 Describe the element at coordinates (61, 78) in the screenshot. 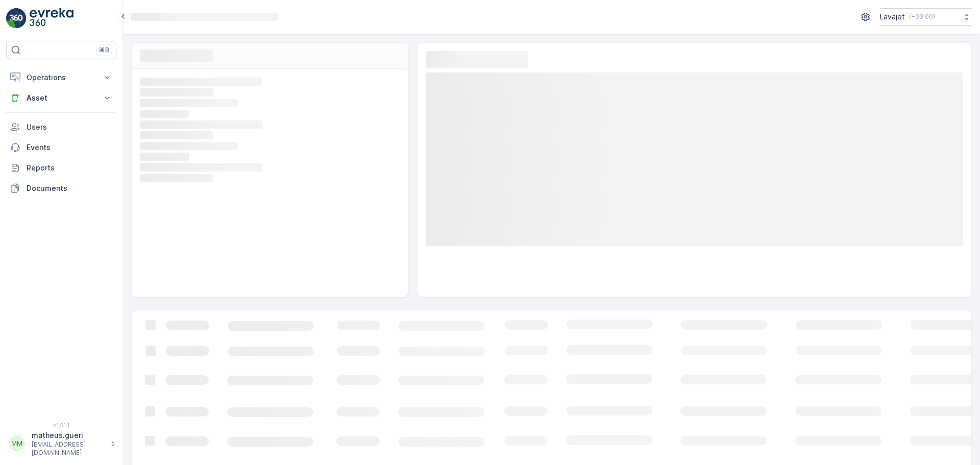

I see `button: Operations` at that location.